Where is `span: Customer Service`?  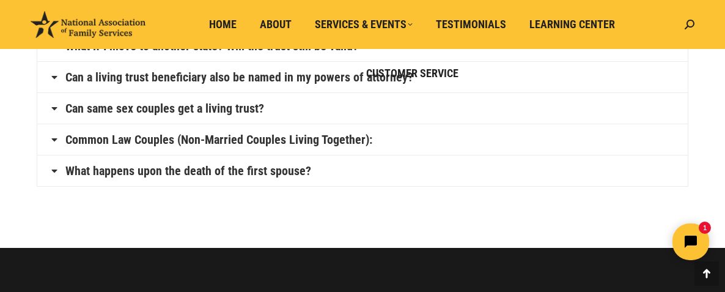
span: Customer Service is located at coordinates (412, 73).